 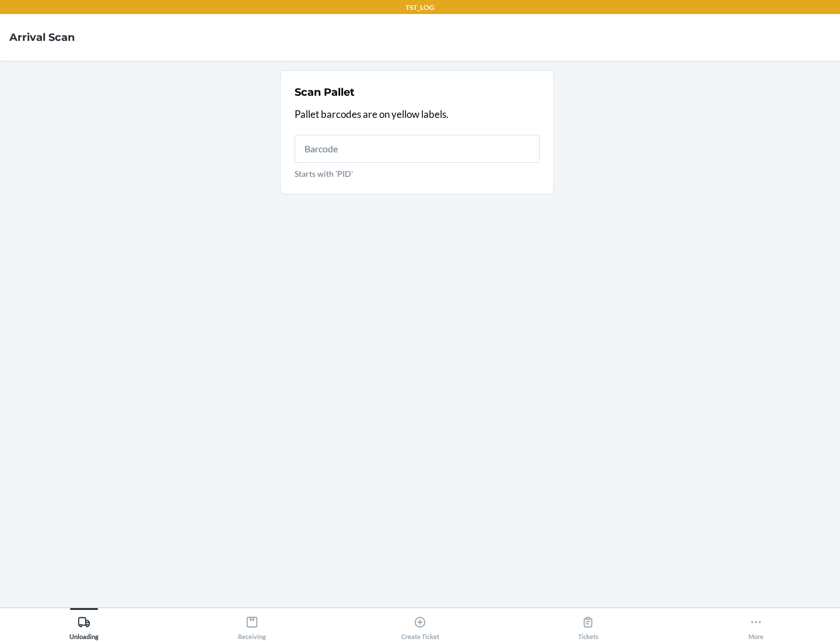 I want to click on button: Create Ticket, so click(x=420, y=624).